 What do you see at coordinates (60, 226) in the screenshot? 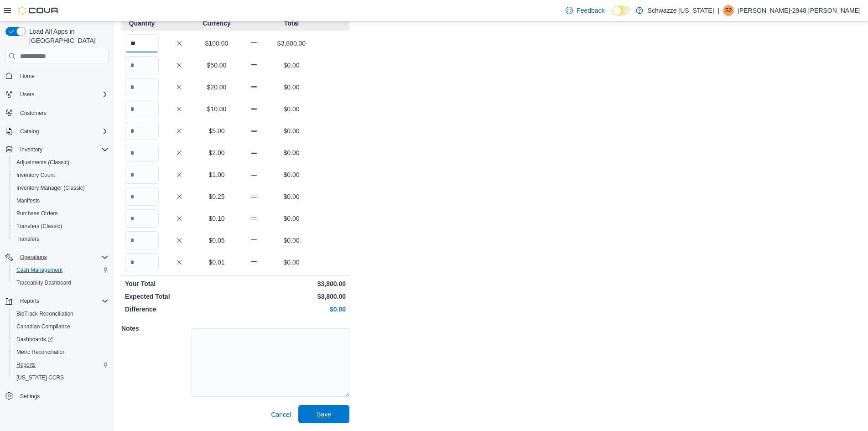
I see `button: Transfers (Classic)` at bounding box center [60, 226].